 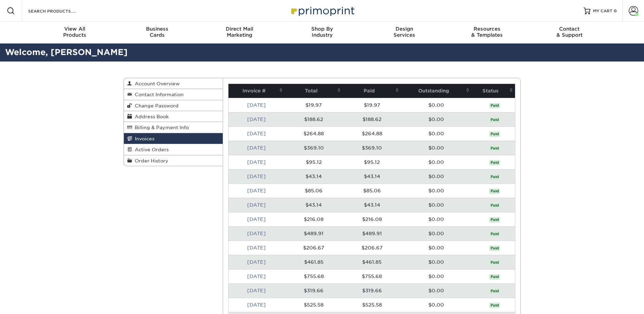 What do you see at coordinates (493, 91) in the screenshot?
I see `th: Status` at bounding box center [493, 91].